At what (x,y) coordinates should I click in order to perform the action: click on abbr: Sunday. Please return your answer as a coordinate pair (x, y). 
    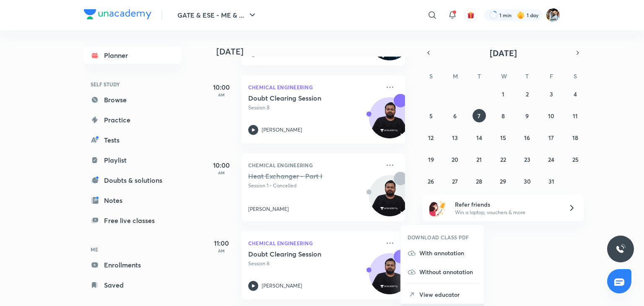
    Looking at the image, I should click on (431, 76).